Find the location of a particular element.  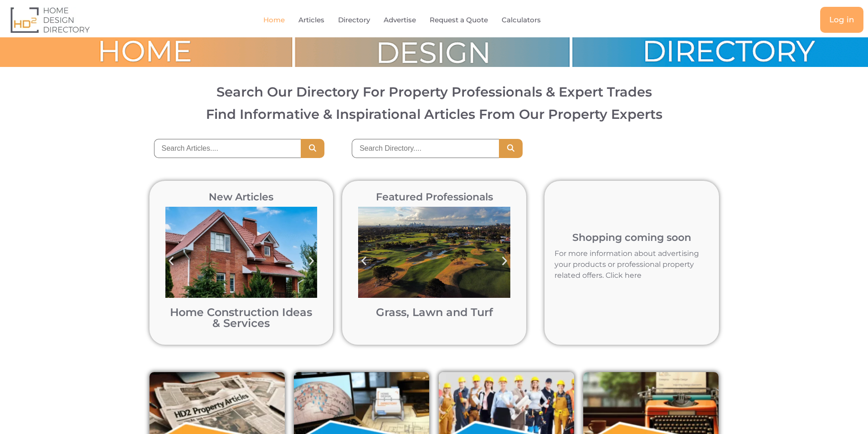

a: Directory is located at coordinates (354, 20).